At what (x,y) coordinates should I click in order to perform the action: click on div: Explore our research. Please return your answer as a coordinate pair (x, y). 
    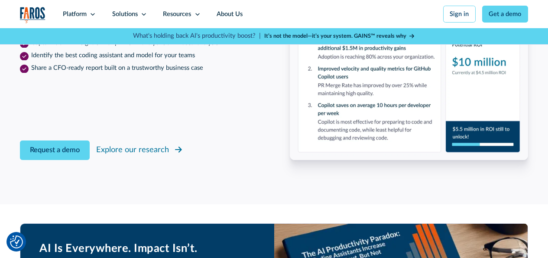
    Looking at the image, I should click on (132, 149).